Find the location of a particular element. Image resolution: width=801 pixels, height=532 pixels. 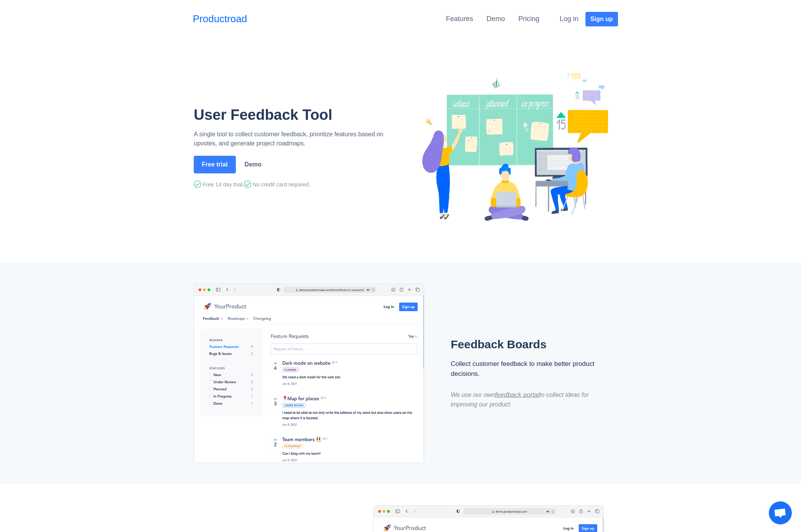

a: Features is located at coordinates (459, 19).